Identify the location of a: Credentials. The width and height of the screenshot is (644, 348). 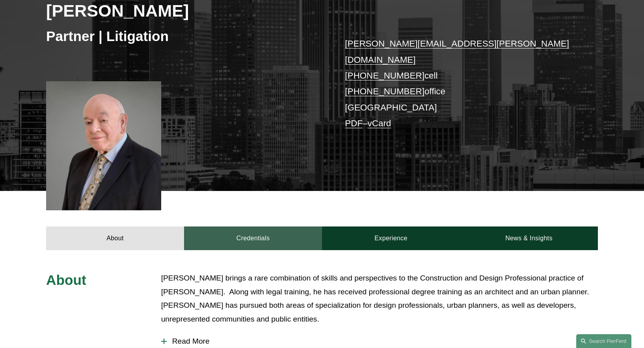
(253, 238).